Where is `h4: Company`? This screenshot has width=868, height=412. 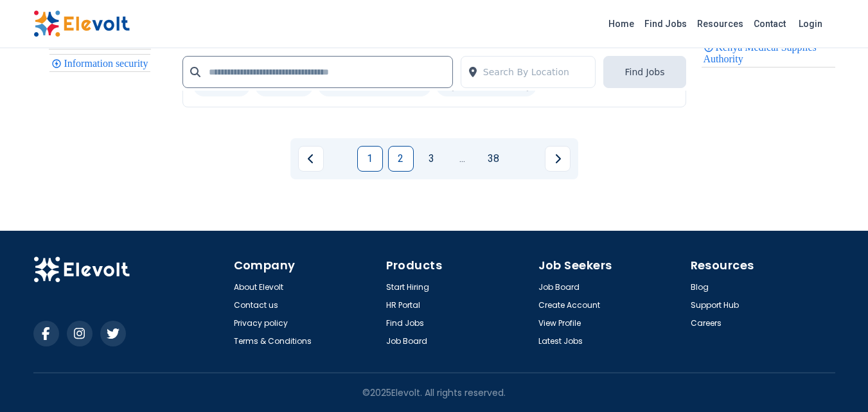
h4: Company is located at coordinates (306, 265).